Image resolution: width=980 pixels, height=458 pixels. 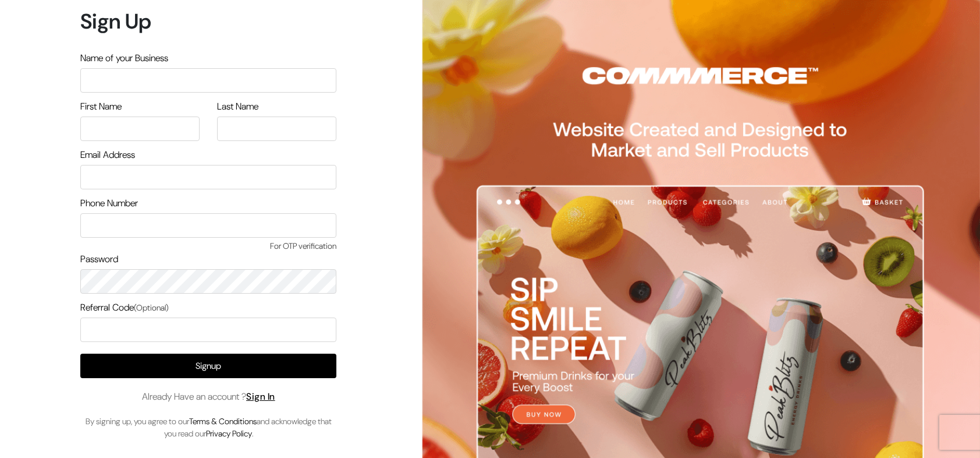 I want to click on p: By signing up, you agree to our and acknowledge that you read our ., so click(x=208, y=427).